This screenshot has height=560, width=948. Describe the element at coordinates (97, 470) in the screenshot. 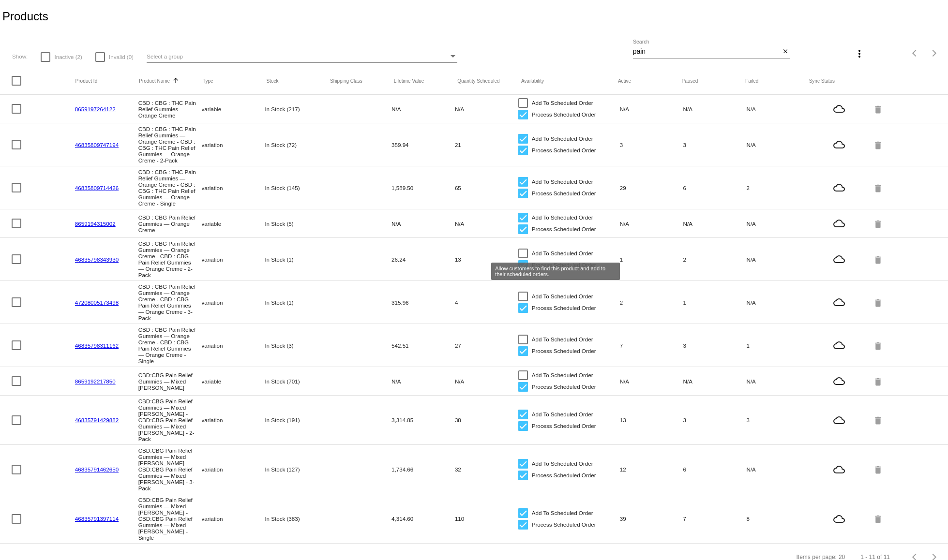

I see `a: 46835791462650` at that location.